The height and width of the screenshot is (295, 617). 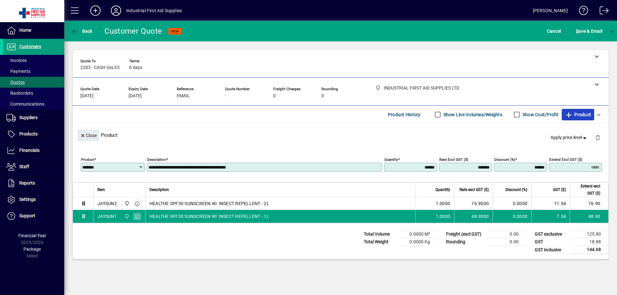 What do you see at coordinates (24, 167) in the screenshot?
I see `span: Staff` at bounding box center [24, 167].